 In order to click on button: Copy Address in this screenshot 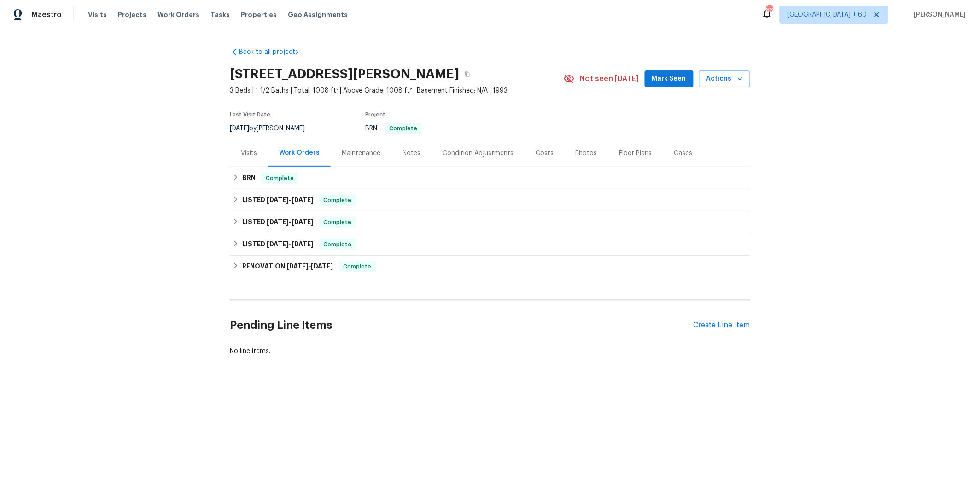, I will do `click(467, 74)`.